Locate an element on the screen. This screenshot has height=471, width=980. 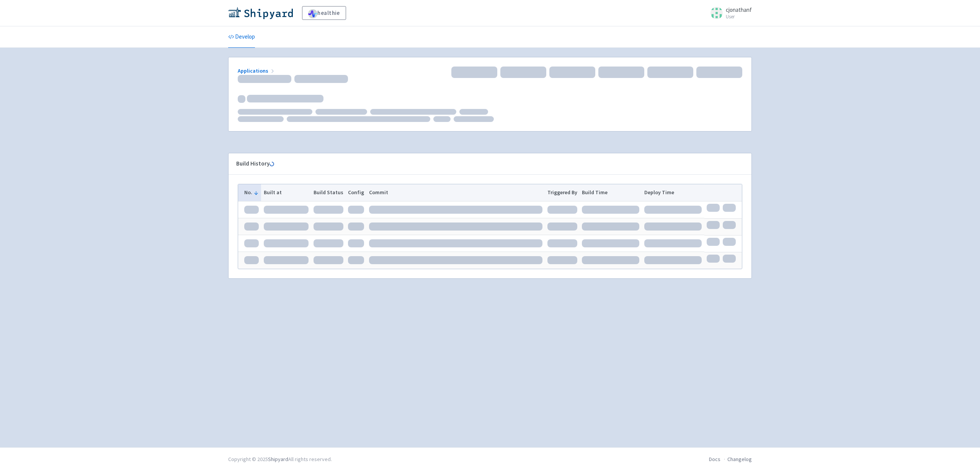
a: healthie is located at coordinates (324, 13).